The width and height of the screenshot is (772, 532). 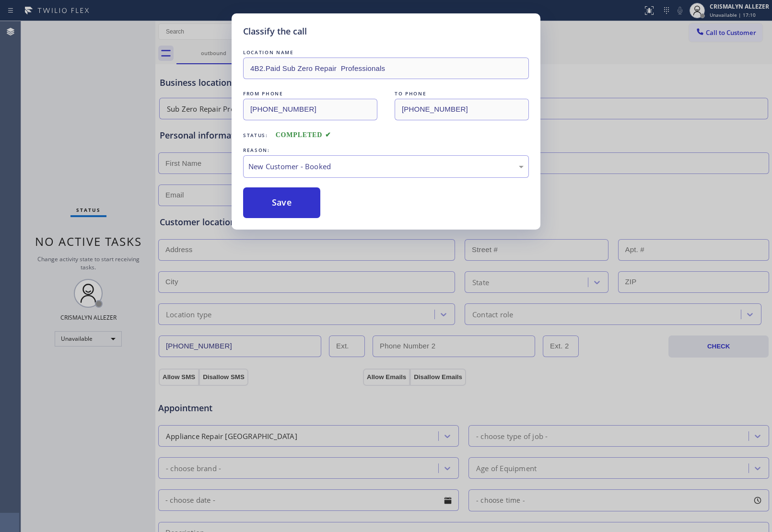 I want to click on div: New Customer - Booked, so click(x=386, y=166).